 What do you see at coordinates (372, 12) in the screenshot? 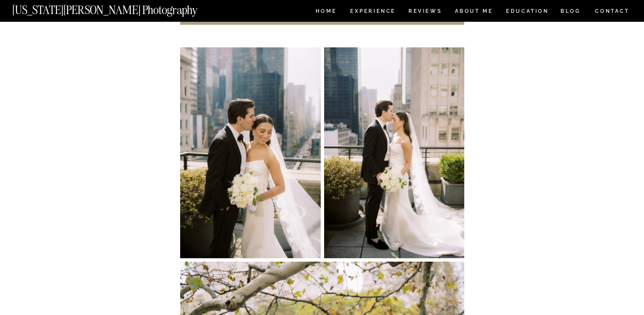
I see `a: Experience` at bounding box center [372, 12].